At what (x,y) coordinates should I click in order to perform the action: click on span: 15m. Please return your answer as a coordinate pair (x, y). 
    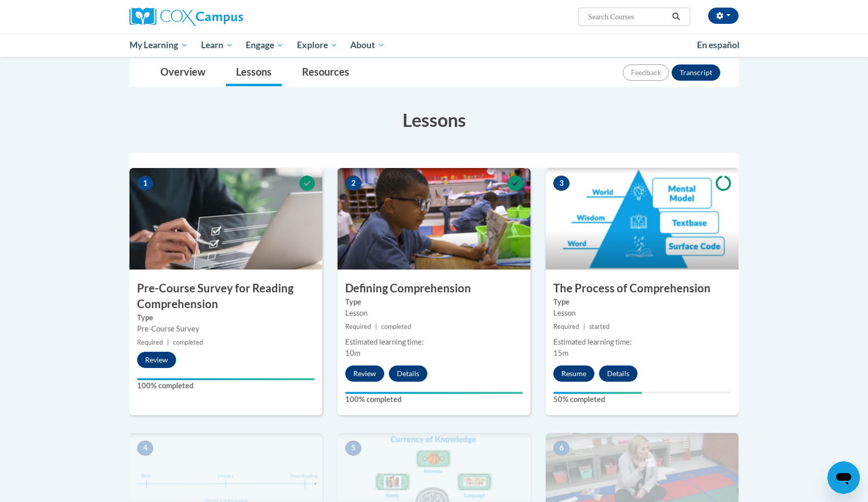
    Looking at the image, I should click on (561, 353).